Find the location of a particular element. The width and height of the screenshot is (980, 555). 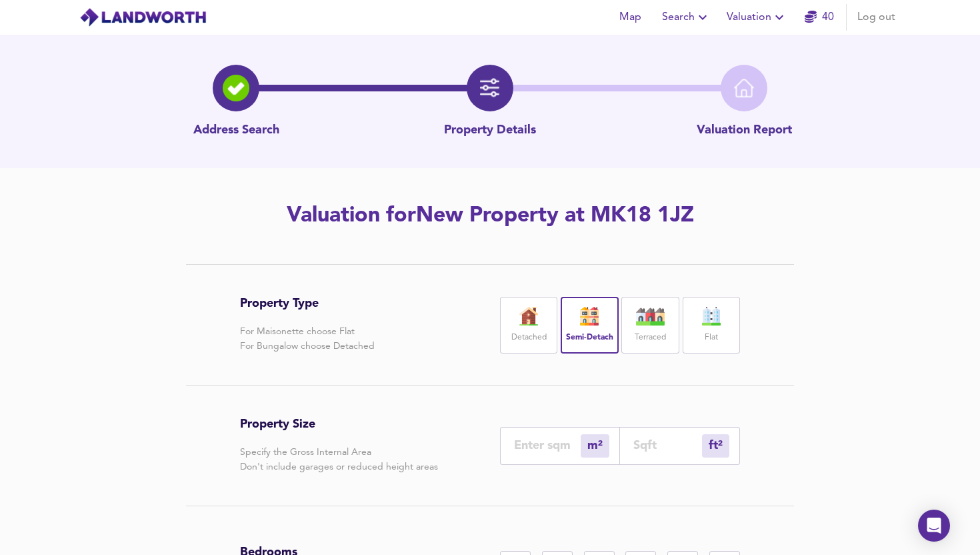

img: filter-icon is located at coordinates (490, 88).